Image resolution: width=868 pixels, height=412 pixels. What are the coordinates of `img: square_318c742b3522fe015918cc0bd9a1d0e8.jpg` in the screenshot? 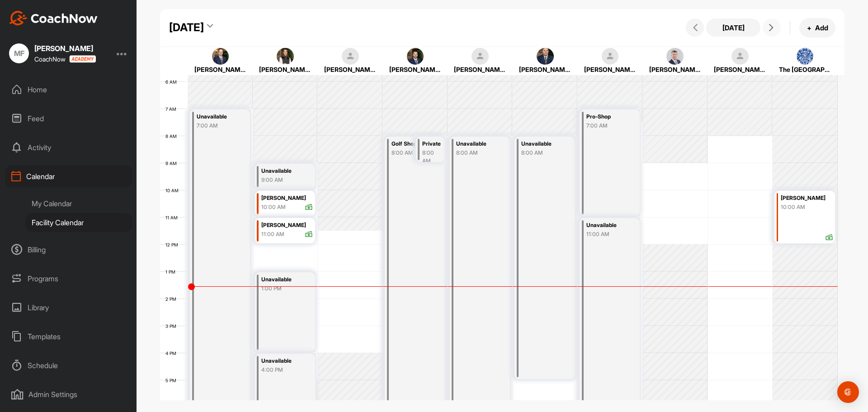 It's located at (285, 56).